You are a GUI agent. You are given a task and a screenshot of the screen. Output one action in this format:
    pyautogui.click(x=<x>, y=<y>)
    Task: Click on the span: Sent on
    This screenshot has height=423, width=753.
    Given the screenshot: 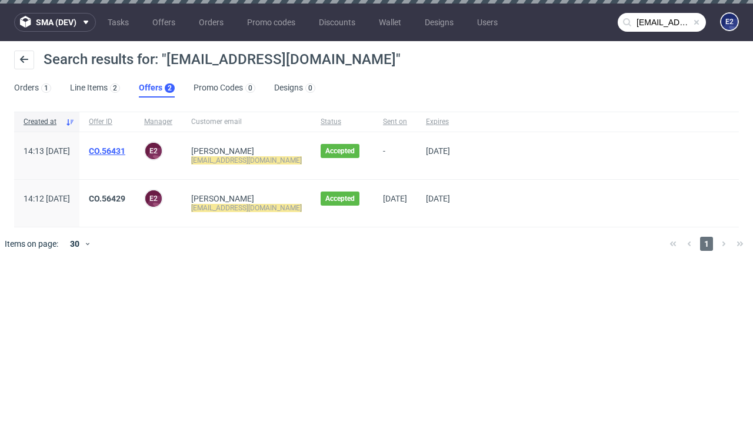 What is the action you would take?
    pyautogui.click(x=395, y=122)
    